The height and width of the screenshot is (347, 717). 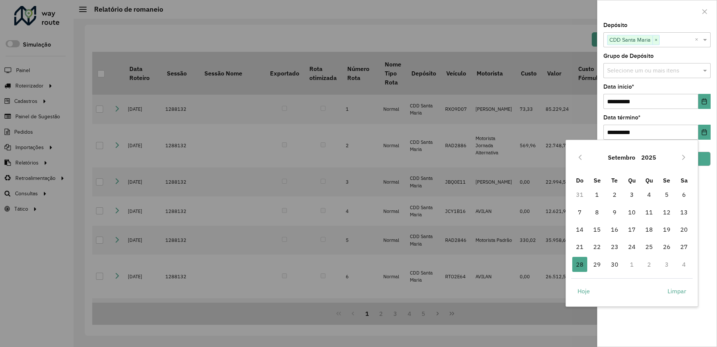 I want to click on td: 18, so click(x=649, y=229).